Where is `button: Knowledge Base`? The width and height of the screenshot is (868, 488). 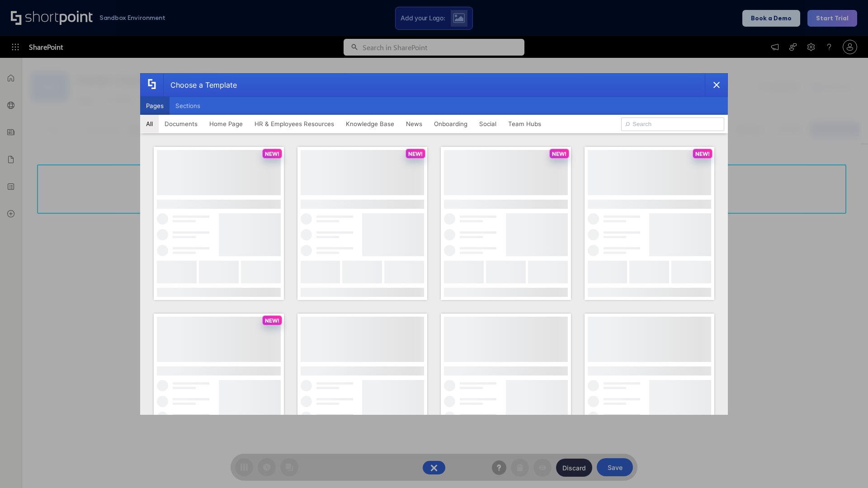
button: Knowledge Base is located at coordinates (370, 124).